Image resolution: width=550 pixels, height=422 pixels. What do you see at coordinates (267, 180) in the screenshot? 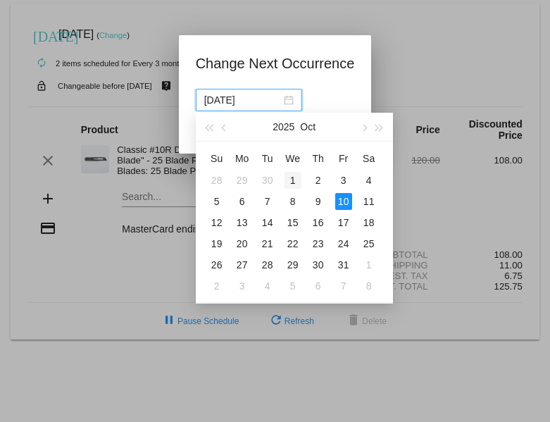
I see `td: 9/30/2025` at bounding box center [267, 180].